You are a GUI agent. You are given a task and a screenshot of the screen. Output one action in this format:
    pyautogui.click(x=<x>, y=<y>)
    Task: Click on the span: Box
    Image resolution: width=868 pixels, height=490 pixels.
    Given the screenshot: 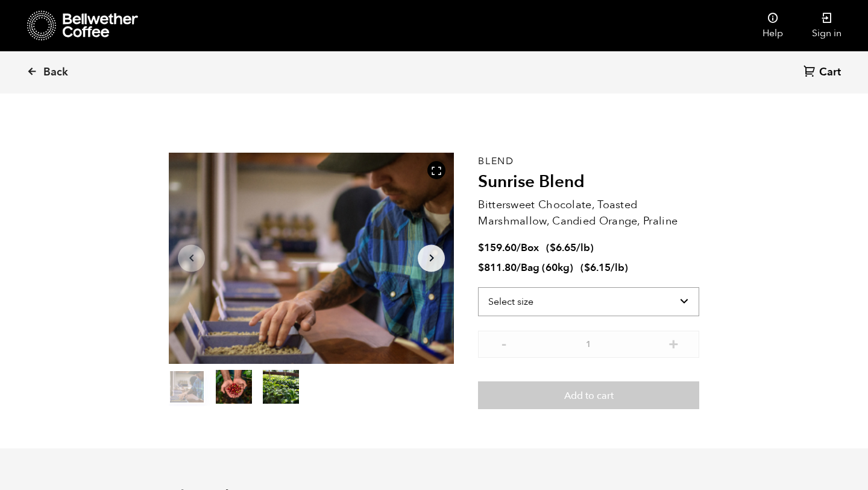 What is the action you would take?
    pyautogui.click(x=530, y=247)
    